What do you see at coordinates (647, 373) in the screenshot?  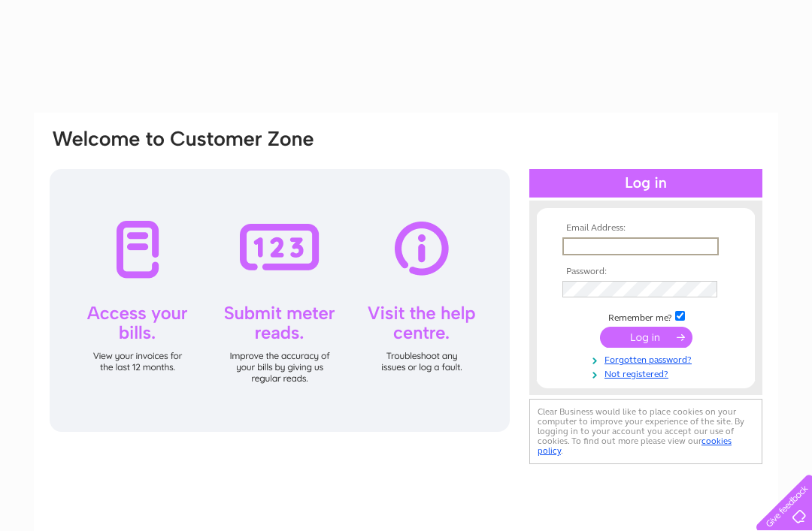 I see `a: Not registered?` at bounding box center [647, 373].